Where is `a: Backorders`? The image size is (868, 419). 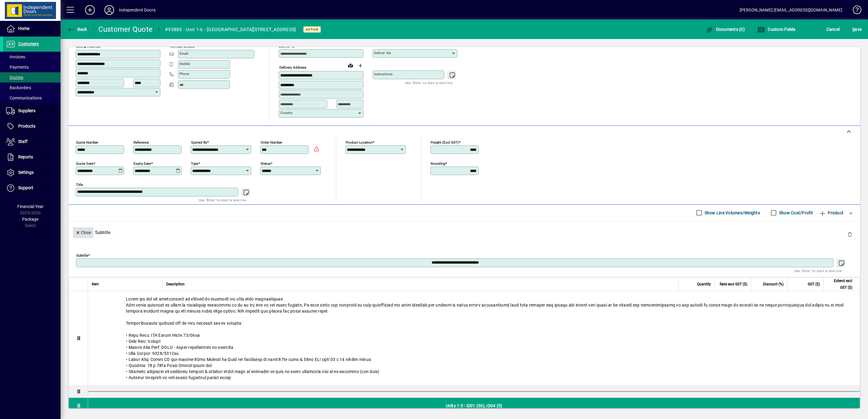
a: Backorders is located at coordinates (32, 88).